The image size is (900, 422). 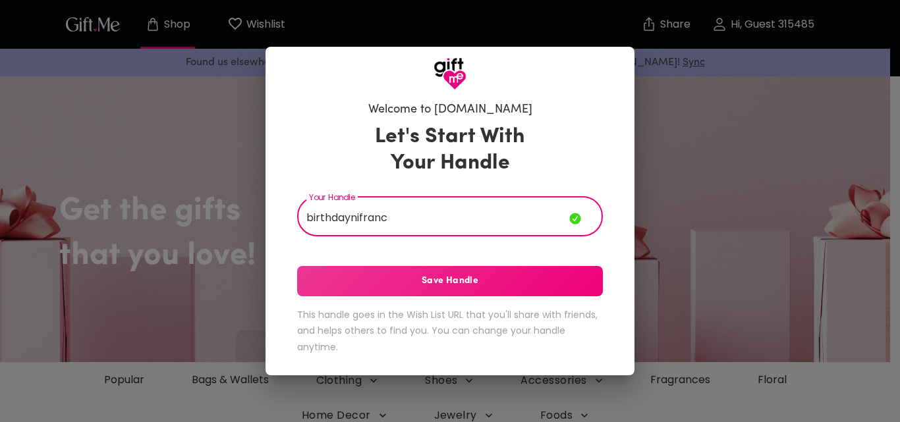 What do you see at coordinates (450, 281) in the screenshot?
I see `span: Save Handle` at bounding box center [450, 281].